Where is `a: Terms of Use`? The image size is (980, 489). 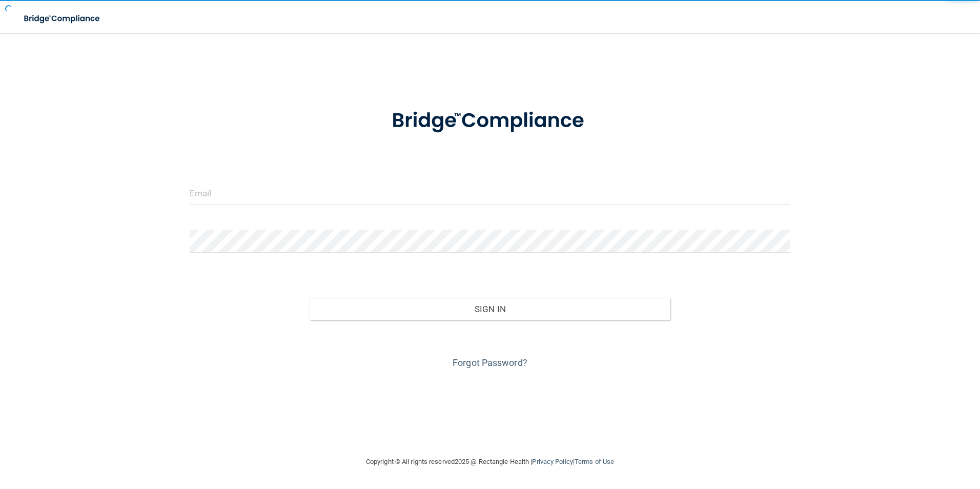 a: Terms of Use is located at coordinates (594, 461).